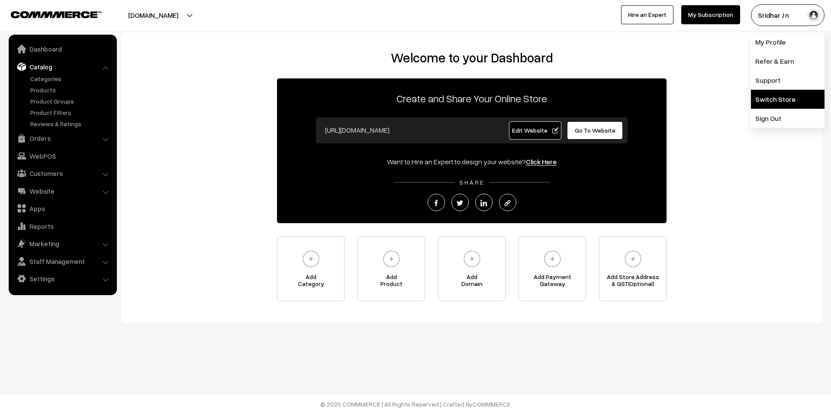 The width and height of the screenshot is (831, 413). What do you see at coordinates (814, 15) in the screenshot?
I see `img: user` at bounding box center [814, 15].